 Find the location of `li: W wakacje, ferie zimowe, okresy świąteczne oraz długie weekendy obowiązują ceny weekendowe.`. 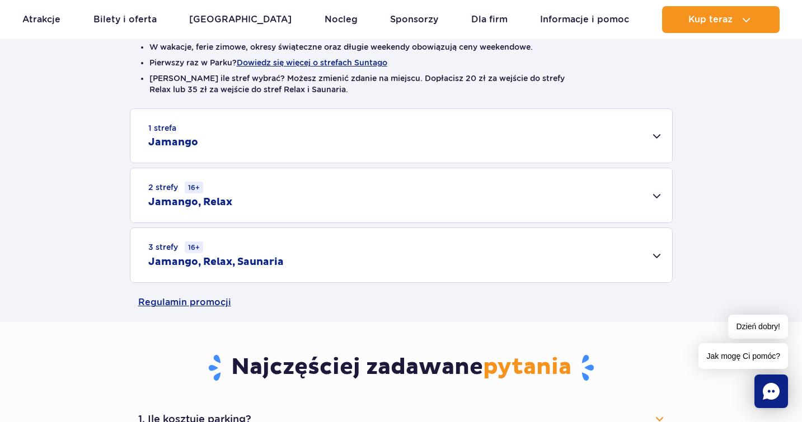

li: W wakacje, ferie zimowe, okresy świąteczne oraz długie weekendy obowiązują ceny weekendowe. is located at coordinates (401, 47).